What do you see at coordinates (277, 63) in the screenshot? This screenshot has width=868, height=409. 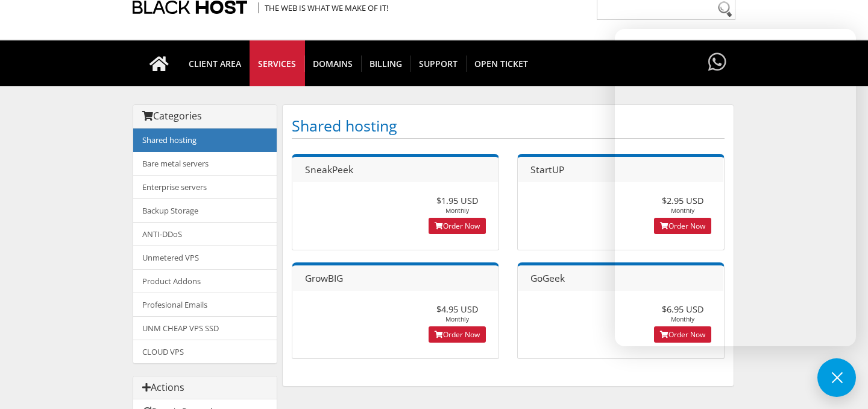 I see `span: SERVICES` at bounding box center [277, 63].